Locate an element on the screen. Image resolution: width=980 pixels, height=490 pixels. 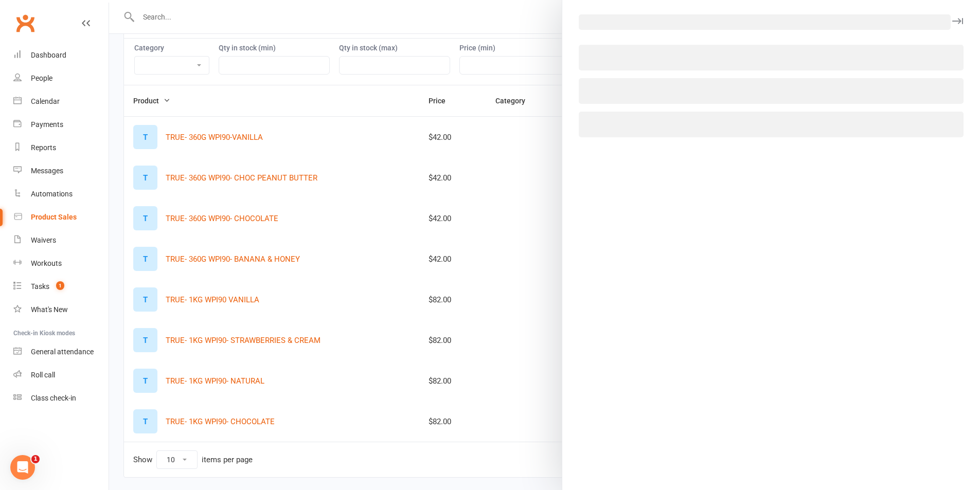
a: People is located at coordinates (61, 78).